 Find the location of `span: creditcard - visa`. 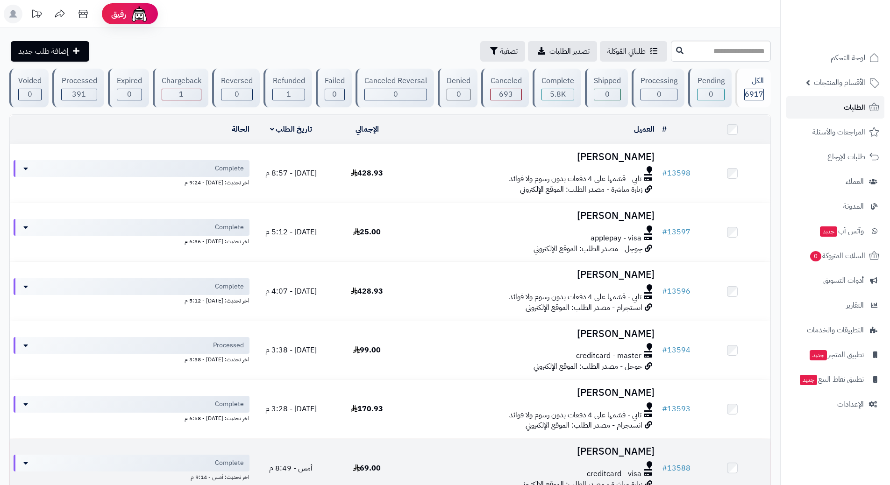

span: creditcard - visa is located at coordinates (614, 474).